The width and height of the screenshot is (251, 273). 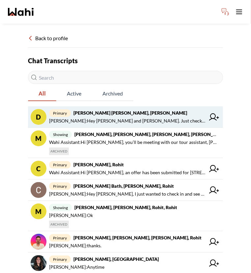 What do you see at coordinates (74, 93) in the screenshot?
I see `span: Active` at bounding box center [74, 93].